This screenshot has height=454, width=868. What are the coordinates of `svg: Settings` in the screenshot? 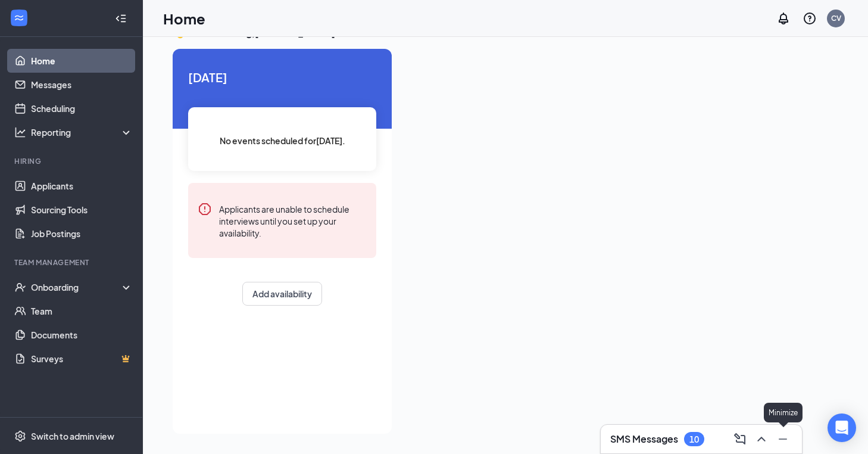 It's located at (20, 436).